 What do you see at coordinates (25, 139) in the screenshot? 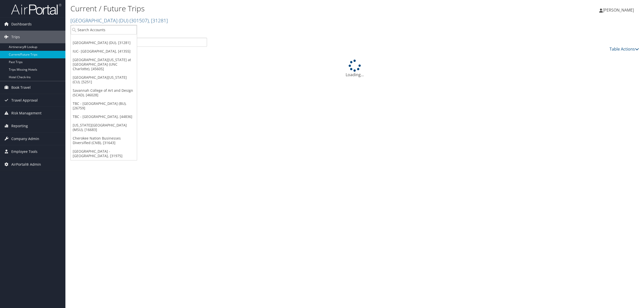
I see `span: Company Admin` at bounding box center [25, 139].